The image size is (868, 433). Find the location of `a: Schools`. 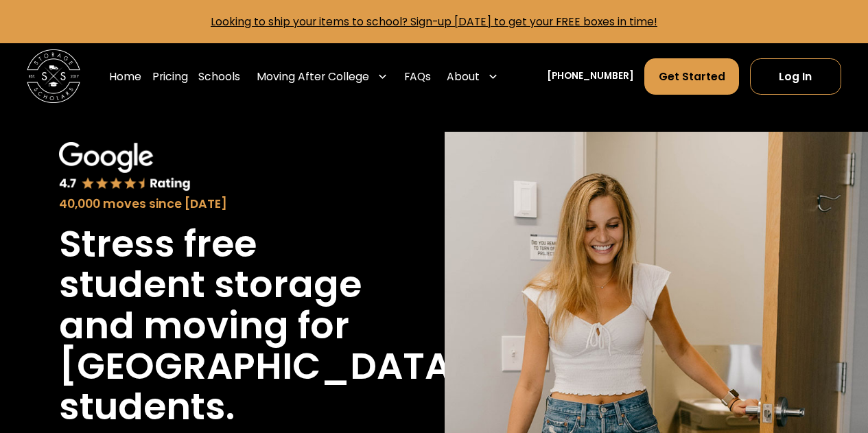

a: Schools is located at coordinates (219, 76).